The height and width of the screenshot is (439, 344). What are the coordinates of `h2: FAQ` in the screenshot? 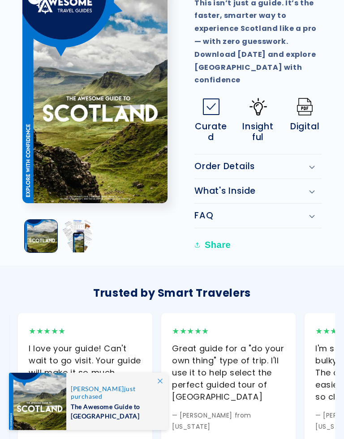 It's located at (204, 216).